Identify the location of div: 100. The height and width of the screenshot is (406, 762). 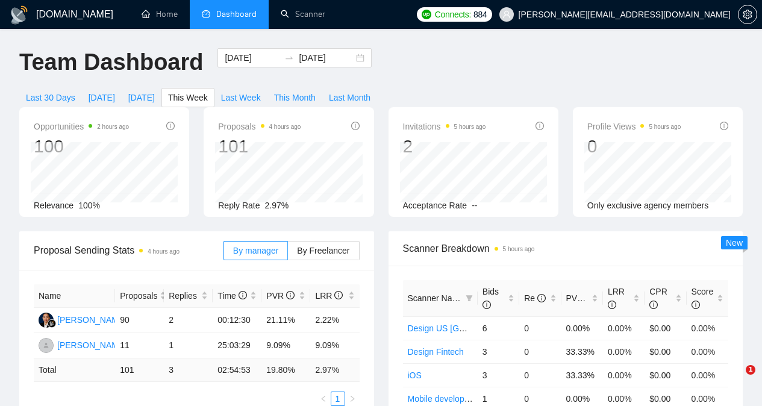
(81, 146).